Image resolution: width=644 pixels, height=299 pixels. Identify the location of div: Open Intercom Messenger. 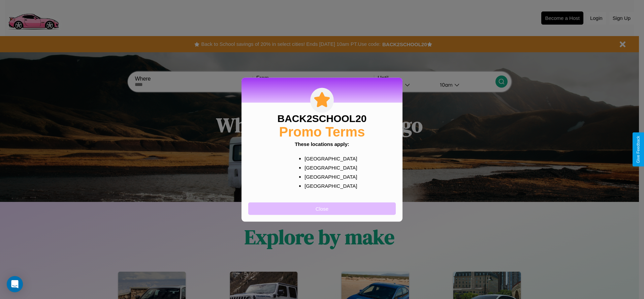
(15, 284).